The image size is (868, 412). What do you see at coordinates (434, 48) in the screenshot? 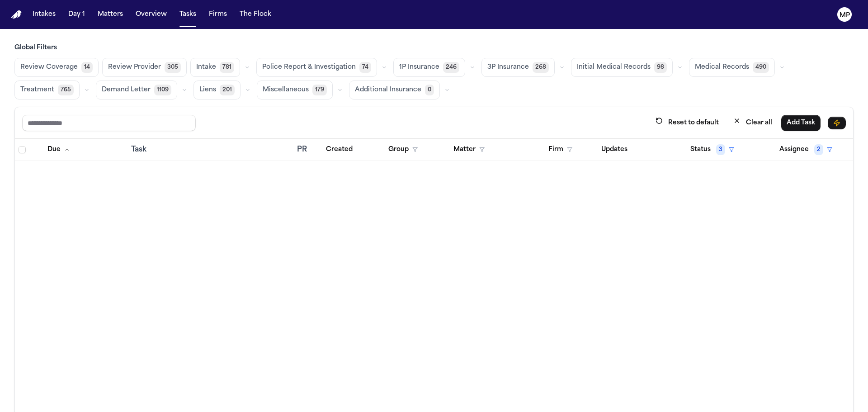
I see `h3: Global Filters` at bounding box center [434, 48].